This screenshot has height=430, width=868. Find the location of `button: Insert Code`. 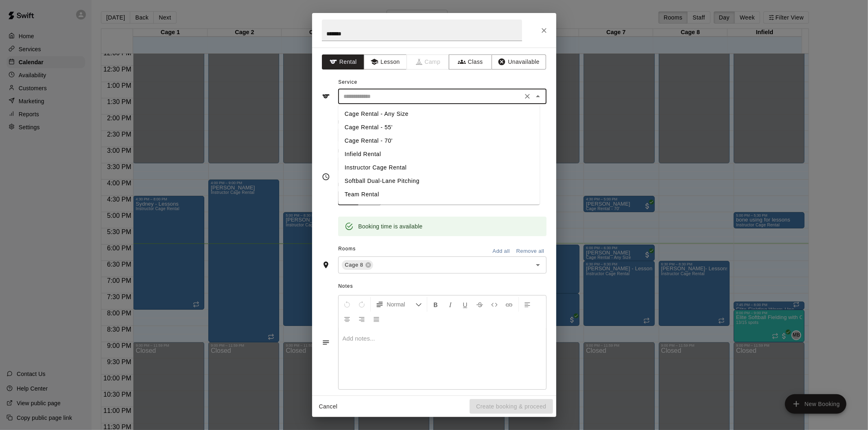

button: Insert Code is located at coordinates (494, 304).